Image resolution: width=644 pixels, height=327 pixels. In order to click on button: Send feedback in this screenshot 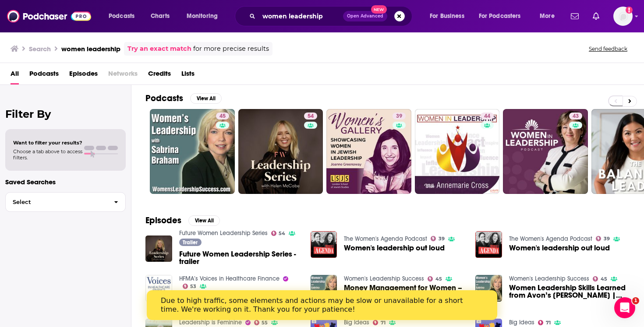, I will do `click(608, 48)`.